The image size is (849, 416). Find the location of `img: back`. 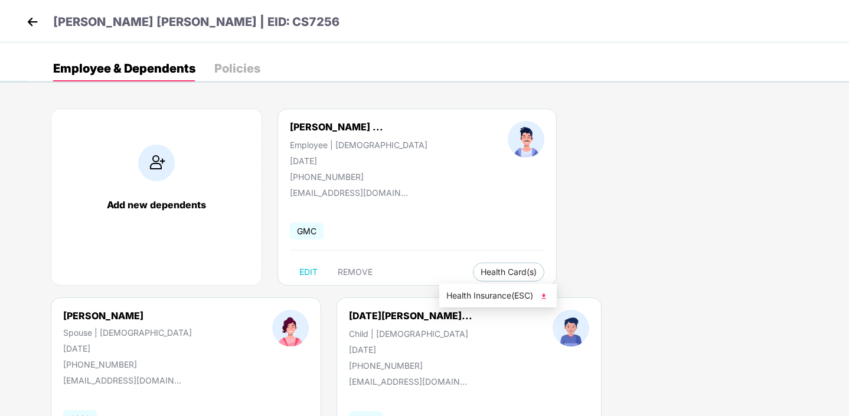

img: back is located at coordinates (32, 22).